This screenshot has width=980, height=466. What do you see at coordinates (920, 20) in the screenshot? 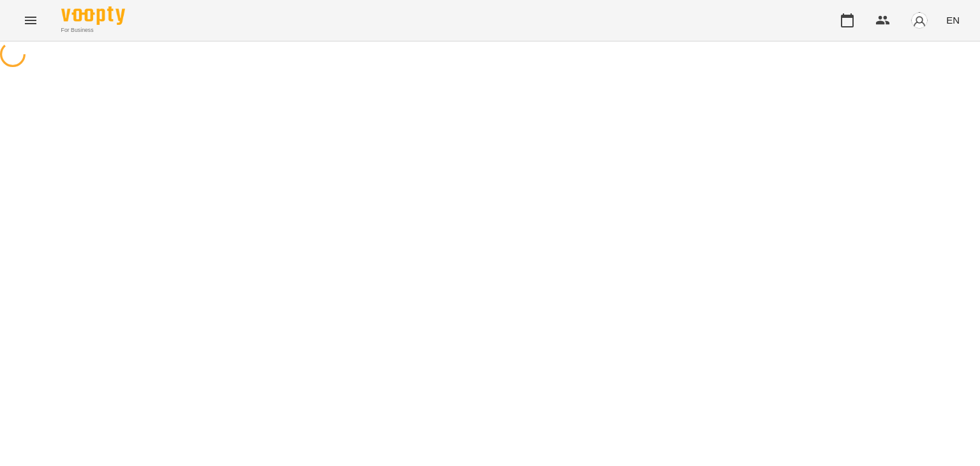
I see `img: avatar_s.png` at bounding box center [920, 20].